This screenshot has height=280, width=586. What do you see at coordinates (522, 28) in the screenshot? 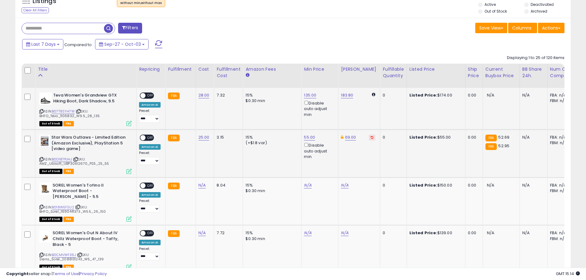
I see `button: Columns` at bounding box center [522, 28].